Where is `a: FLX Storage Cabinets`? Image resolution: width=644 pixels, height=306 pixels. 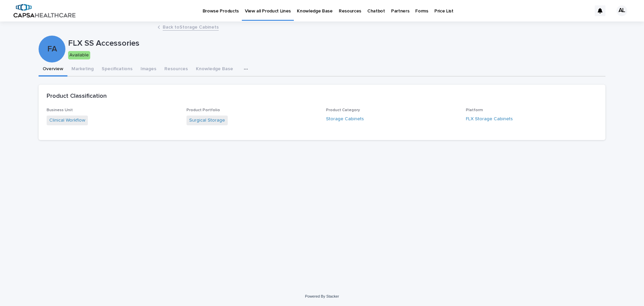 a: FLX Storage Cabinets is located at coordinates (489, 119).